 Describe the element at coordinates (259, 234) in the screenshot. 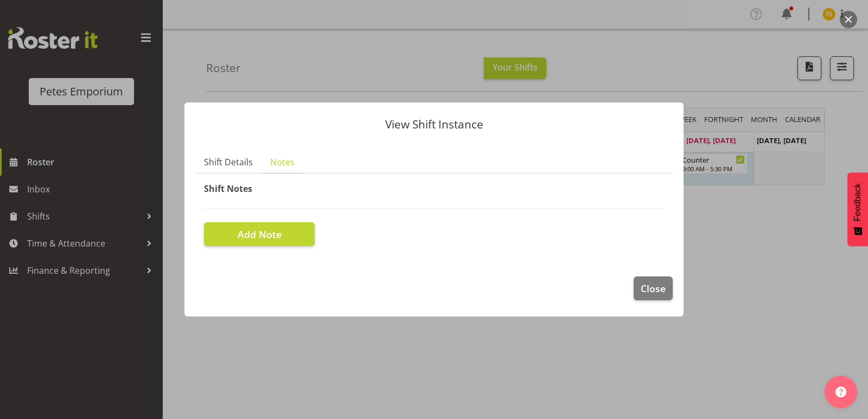

I see `button: Add Note` at that location.